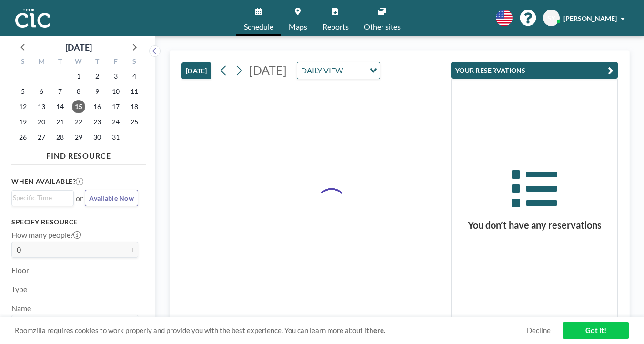  Describe the element at coordinates (111, 198) in the screenshot. I see `button: Available Now` at that location.